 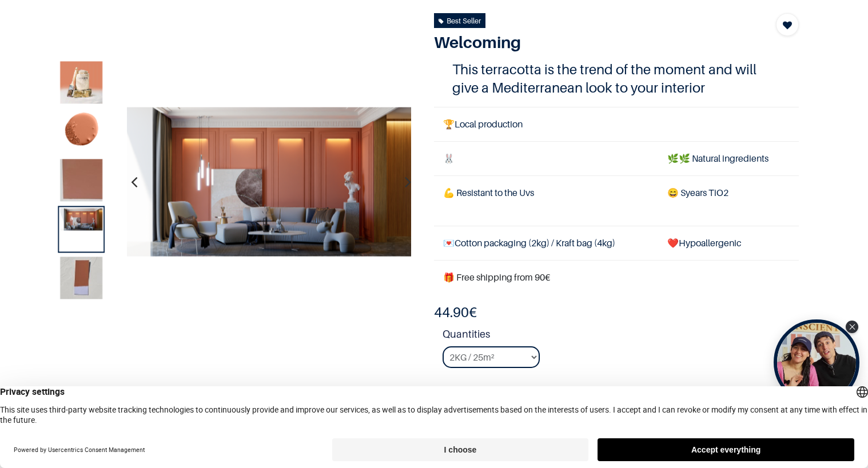 I want to click on div: Tolstoy bubble widget, so click(x=817, y=362).